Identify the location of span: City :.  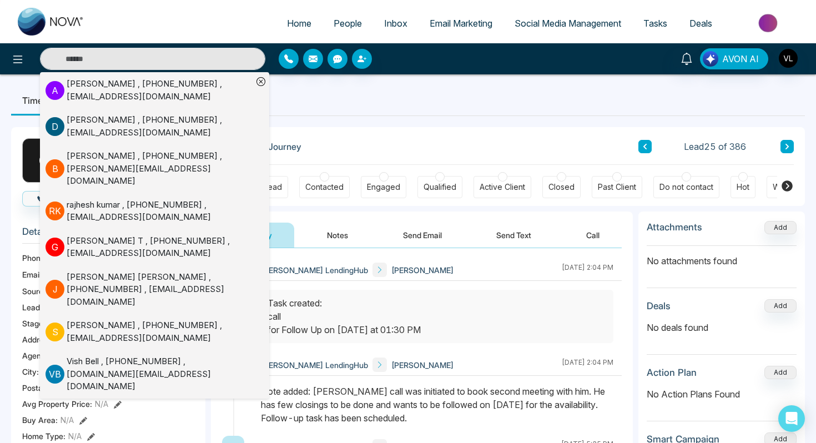
(31, 371).